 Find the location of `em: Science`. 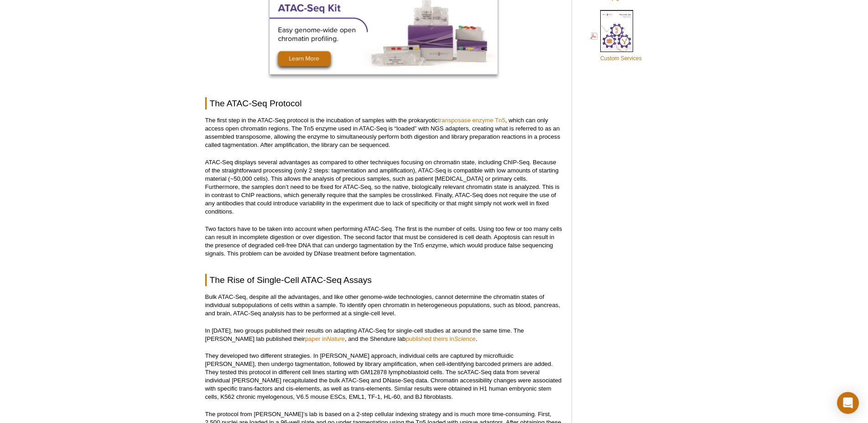

em: Science is located at coordinates (465, 339).